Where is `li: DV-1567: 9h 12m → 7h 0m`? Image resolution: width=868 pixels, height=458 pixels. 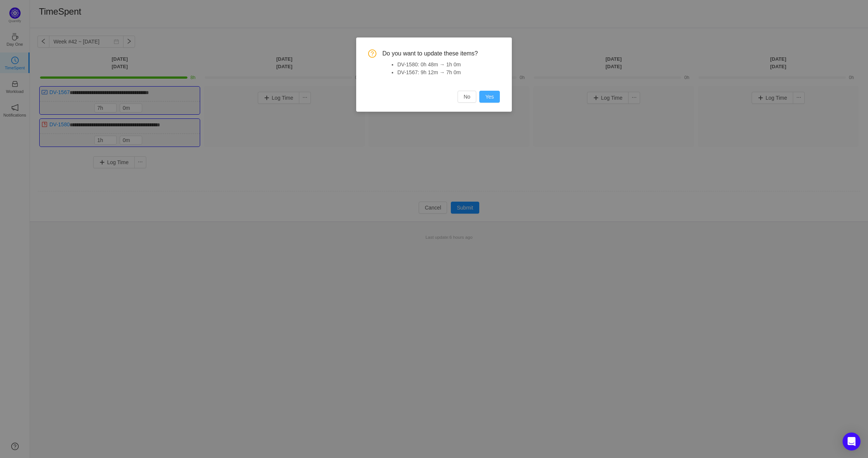
li: DV-1567: 9h 12m → 7h 0m is located at coordinates (449, 72).